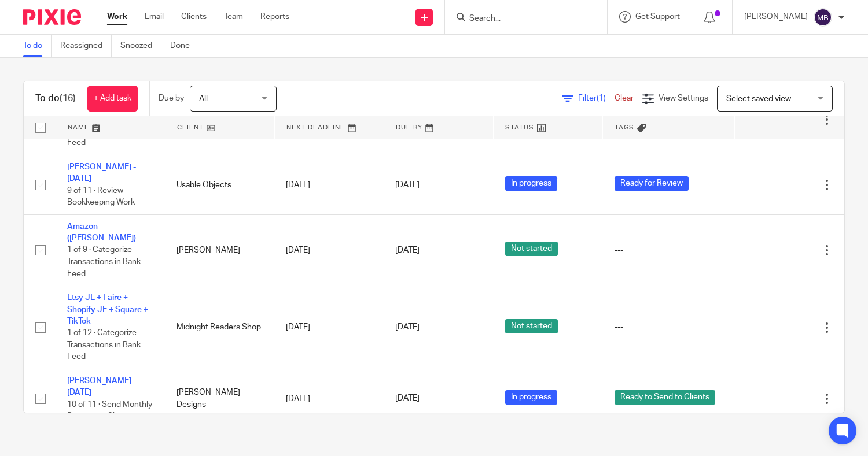 This screenshot has height=456, width=868. I want to click on span: 9 of 11 · Review Bookkeeping Work, so click(100, 196).